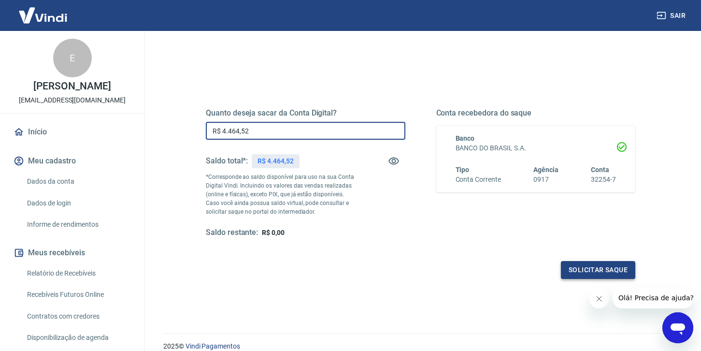 The height and width of the screenshot is (351, 701). Describe the element at coordinates (478, 179) in the screenshot. I see `h6: Conta Corrente` at that location.